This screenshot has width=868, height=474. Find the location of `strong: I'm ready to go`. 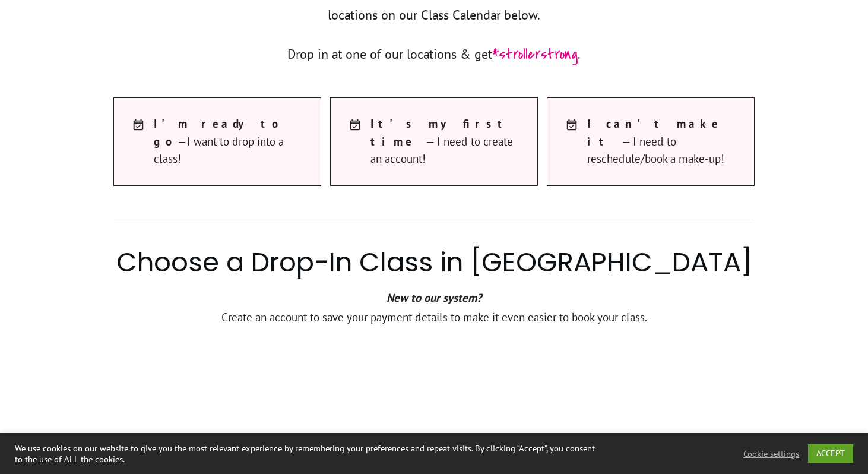

strong: I'm ready to go is located at coordinates (219, 132).